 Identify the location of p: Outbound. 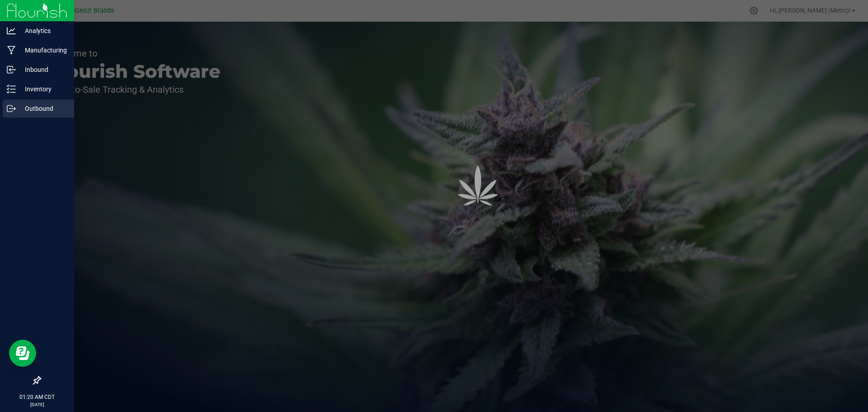
(43, 108).